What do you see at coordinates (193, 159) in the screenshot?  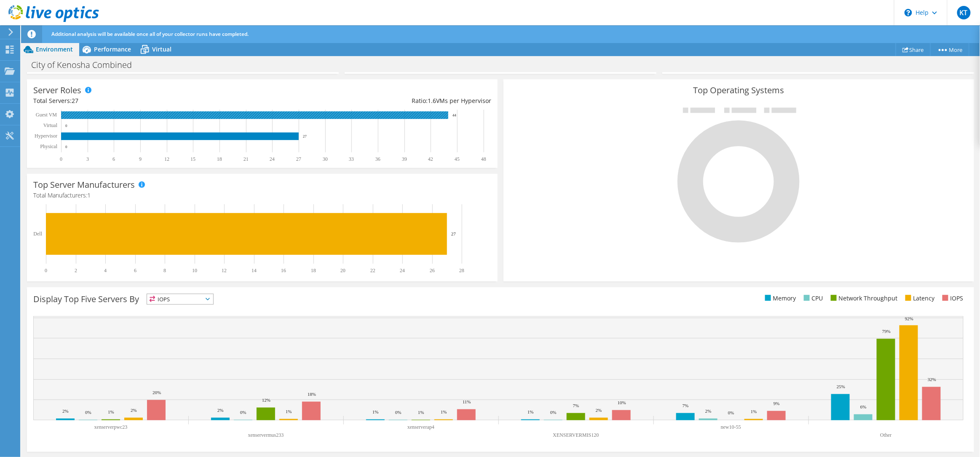 I see `text: 15` at bounding box center [193, 159].